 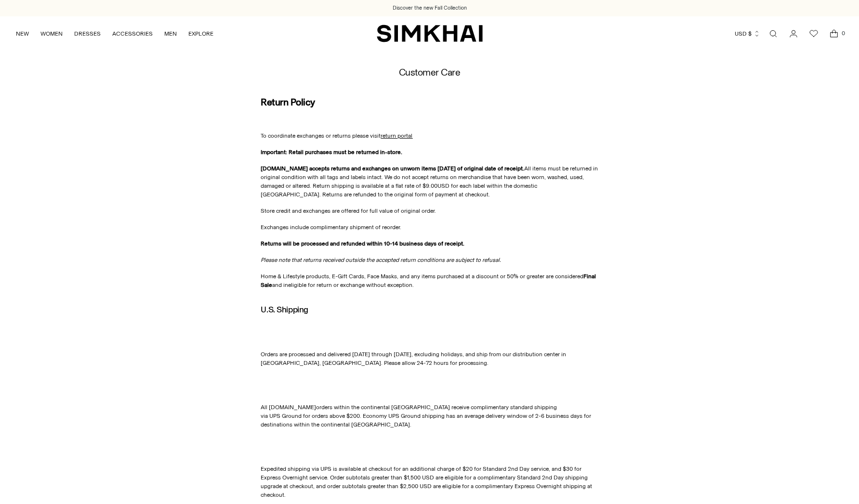 What do you see at coordinates (430, 33) in the screenshot?
I see `a: SIMKHAI` at bounding box center [430, 33].